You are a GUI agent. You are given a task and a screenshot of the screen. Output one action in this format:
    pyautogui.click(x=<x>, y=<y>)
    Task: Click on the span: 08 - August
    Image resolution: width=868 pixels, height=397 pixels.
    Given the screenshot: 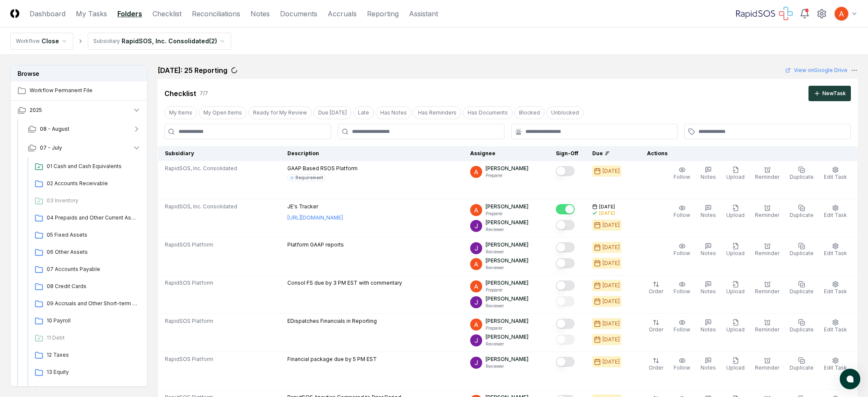 What is the action you would take?
    pyautogui.click(x=54, y=129)
    